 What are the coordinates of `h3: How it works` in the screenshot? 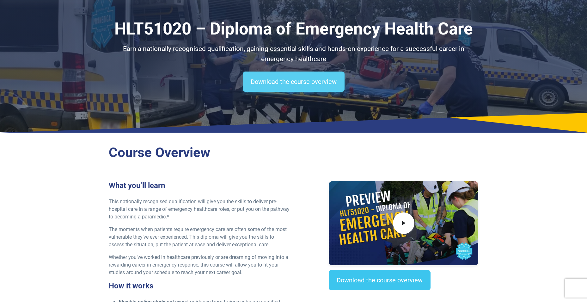 It's located at (199, 286).